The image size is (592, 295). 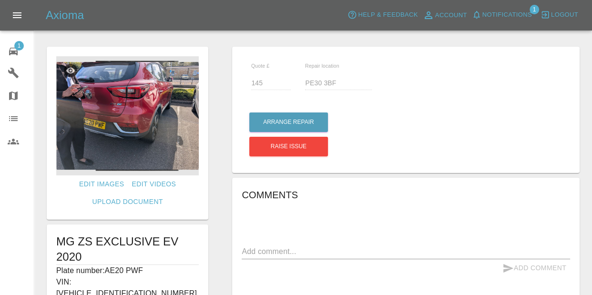 I want to click on h1: MG ZS EXCLUSIVE EV 2020, so click(x=127, y=249).